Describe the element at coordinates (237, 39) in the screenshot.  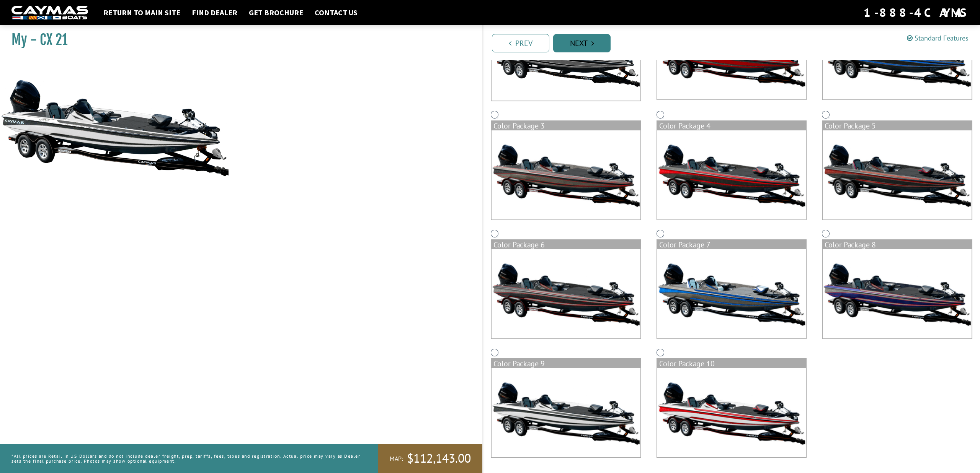
I see `h1: My - CX 21` at that location.